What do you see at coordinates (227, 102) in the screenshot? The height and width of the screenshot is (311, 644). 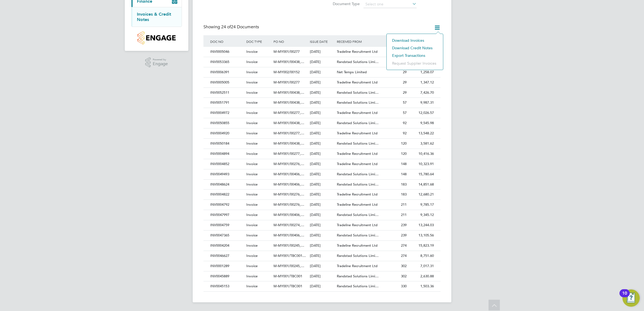 I see `div: INV0051791` at bounding box center [227, 102].